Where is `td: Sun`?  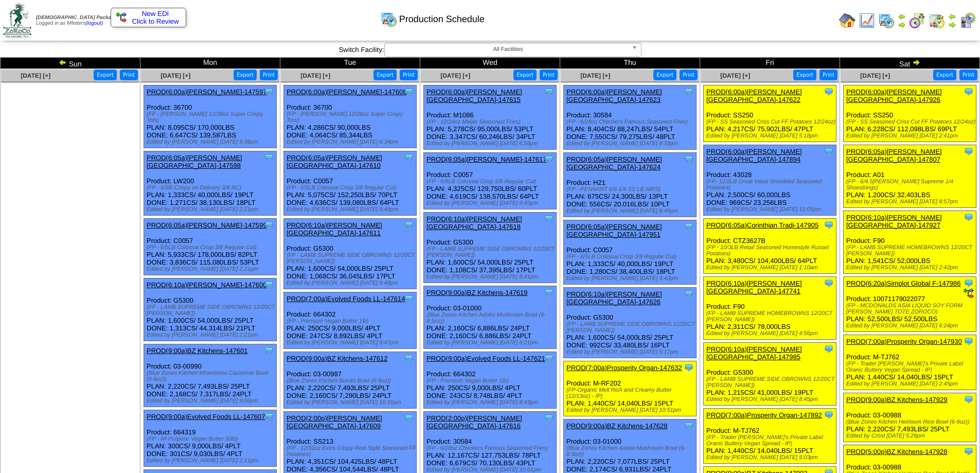
td: Sun is located at coordinates (70, 63).